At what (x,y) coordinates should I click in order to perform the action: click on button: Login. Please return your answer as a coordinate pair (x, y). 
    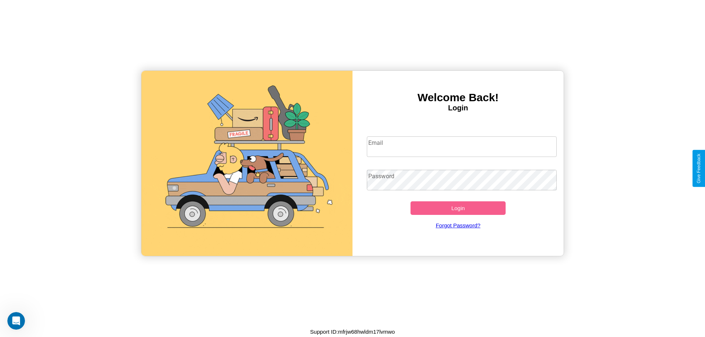
    Looking at the image, I should click on (458, 208).